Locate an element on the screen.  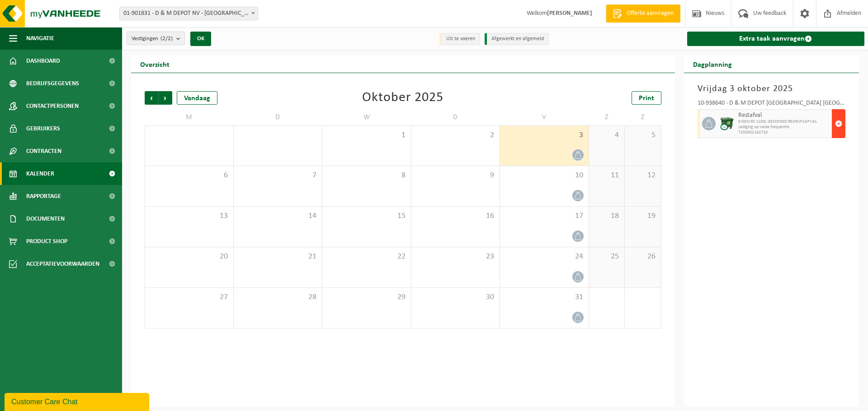
span: 11 is located at coordinates (607, 175).